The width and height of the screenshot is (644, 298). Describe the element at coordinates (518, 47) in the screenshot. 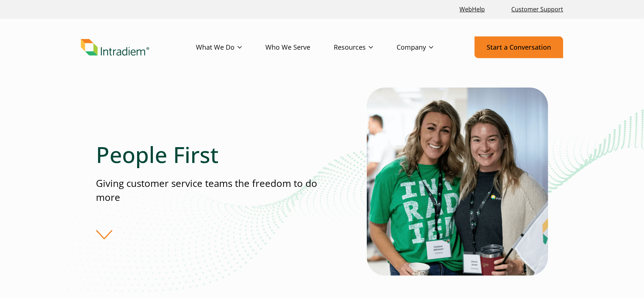

I see `a: Start a Conversation` at that location.